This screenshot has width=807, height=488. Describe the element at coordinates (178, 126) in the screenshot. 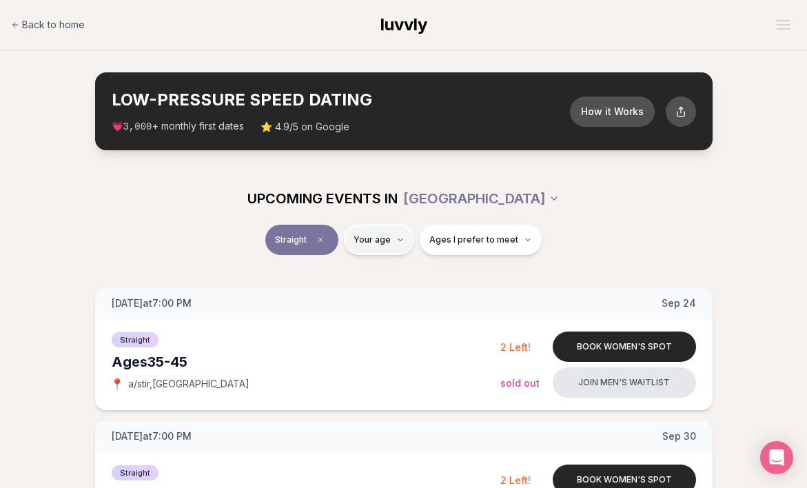

I see `span: 💗 + monthly first dates` at that location.